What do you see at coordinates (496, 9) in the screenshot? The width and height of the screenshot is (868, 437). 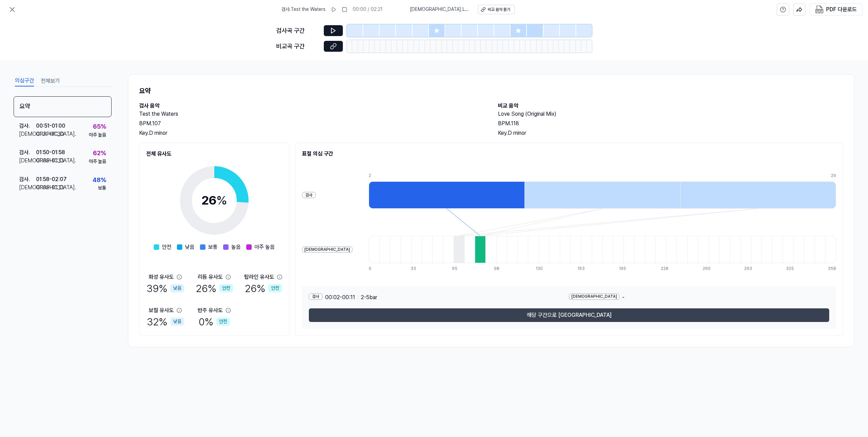 I see `a: 비교 음악 듣기` at bounding box center [496, 9].